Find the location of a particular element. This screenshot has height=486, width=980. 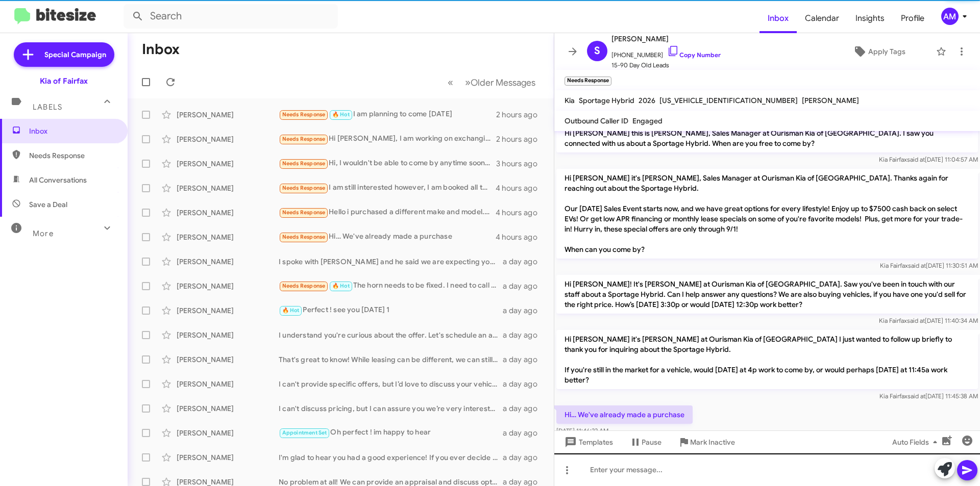

div: 3 hours ago is located at coordinates (521, 164).